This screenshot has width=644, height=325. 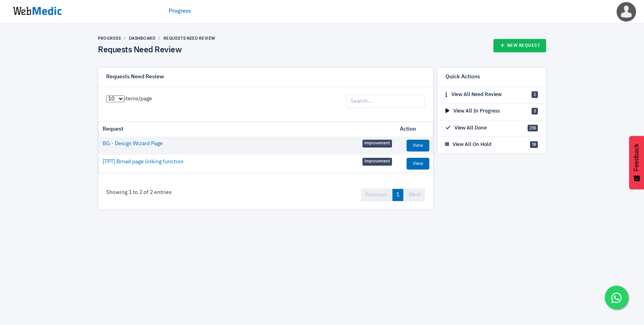 I want to click on nav: breadcrumb, so click(x=157, y=38).